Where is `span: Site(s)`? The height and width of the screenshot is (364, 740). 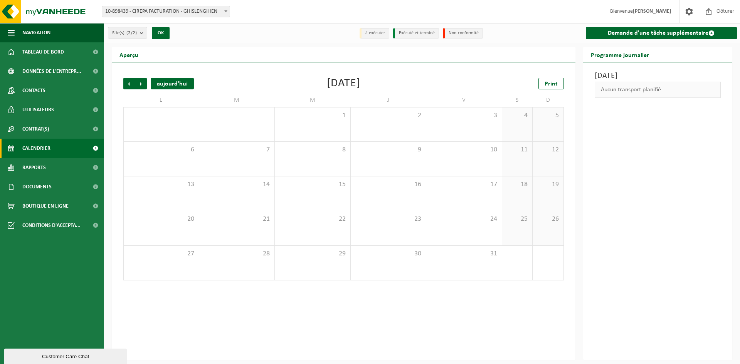 span: Site(s) is located at coordinates (124, 33).